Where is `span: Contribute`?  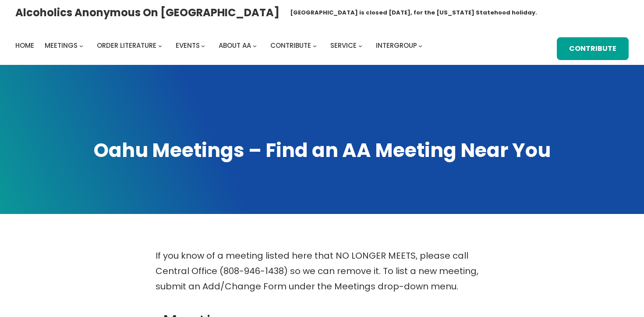
span: Contribute is located at coordinates (290, 45).